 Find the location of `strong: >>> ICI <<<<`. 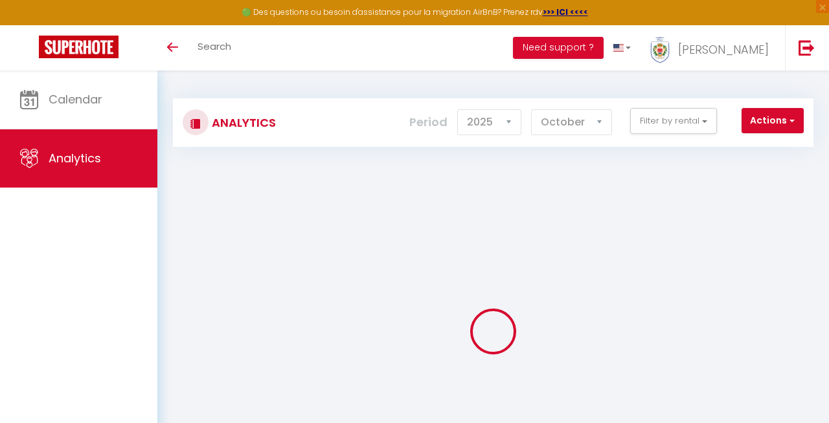

strong: >>> ICI <<<< is located at coordinates (565, 12).